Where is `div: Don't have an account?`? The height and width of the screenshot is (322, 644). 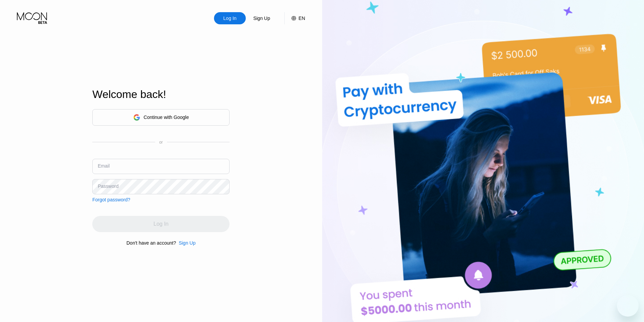
div: Don't have an account? is located at coordinates (151, 243).